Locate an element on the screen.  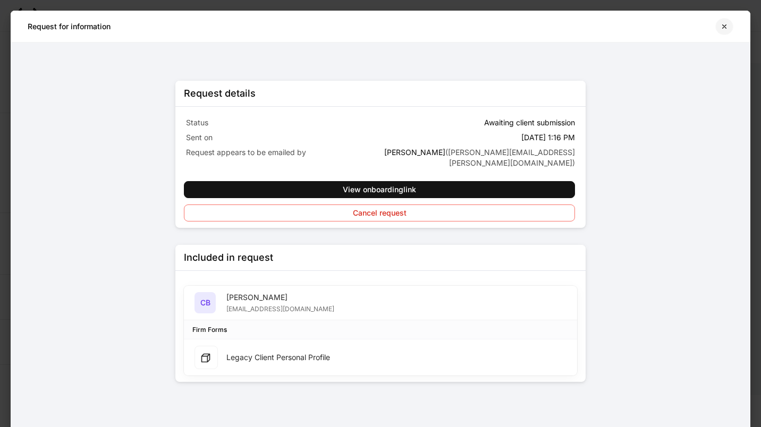
div: Firm Forms is located at coordinates (209, 329).